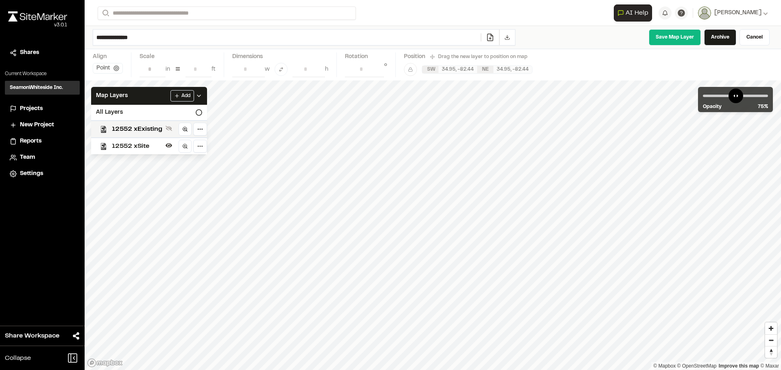  What do you see at coordinates (147, 57) in the screenshot?
I see `div: Scale` at bounding box center [147, 57].